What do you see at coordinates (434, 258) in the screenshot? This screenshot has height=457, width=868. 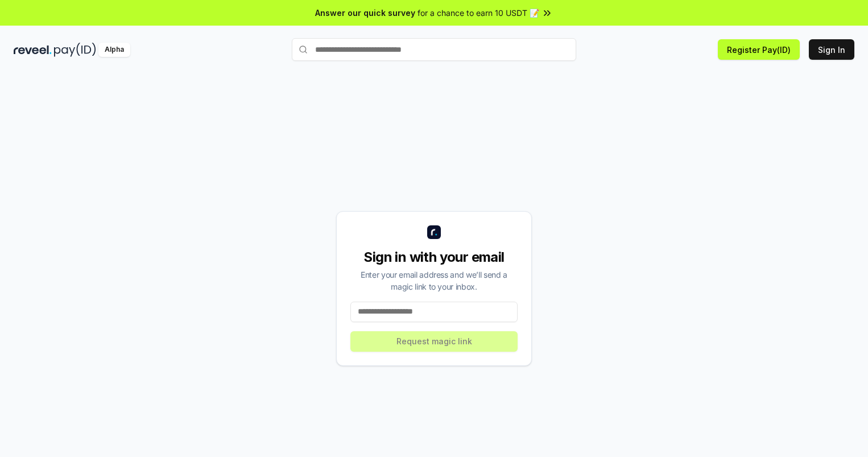 I see `div: Sign in with your email` at bounding box center [434, 258].